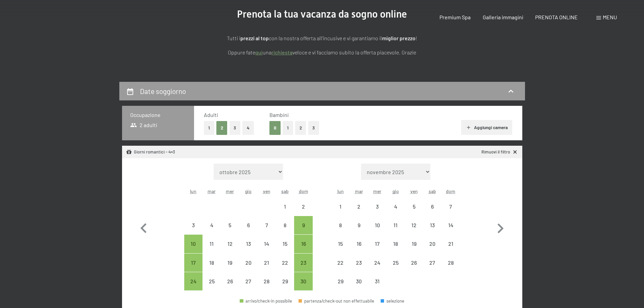 The image size is (644, 308). I want to click on div: Fri Dec 26 2025, so click(414, 263).